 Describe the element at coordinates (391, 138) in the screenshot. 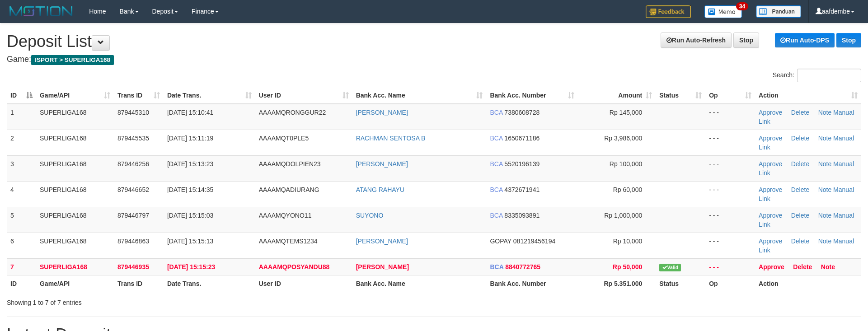

I see `a: RACHMAN SENTOSA B` at that location.